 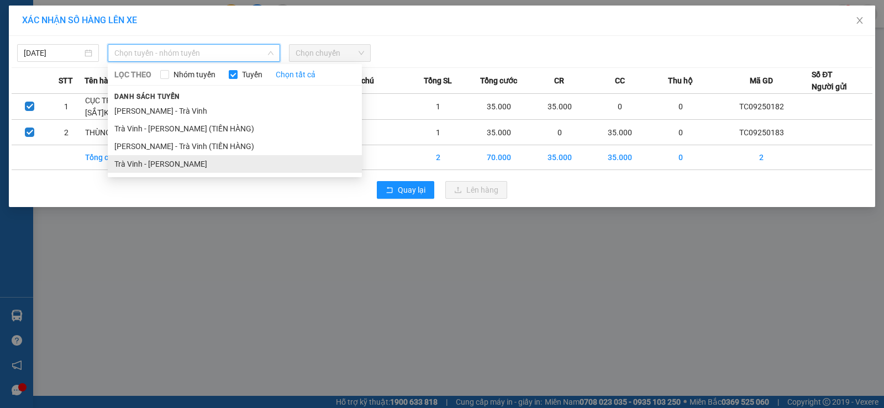 What do you see at coordinates (860, 21) in the screenshot?
I see `button: Close` at bounding box center [860, 21].